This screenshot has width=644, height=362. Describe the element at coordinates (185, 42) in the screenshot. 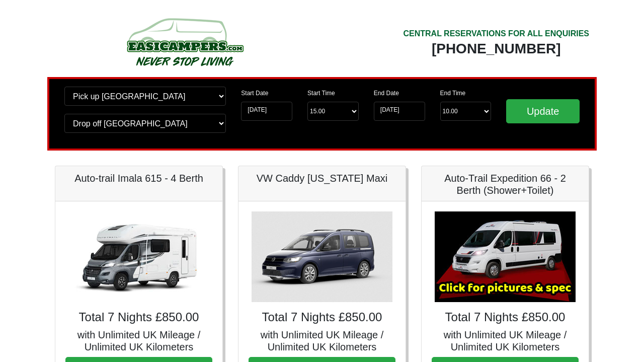

I see `img: campers-checkout-logo.png` at that location.